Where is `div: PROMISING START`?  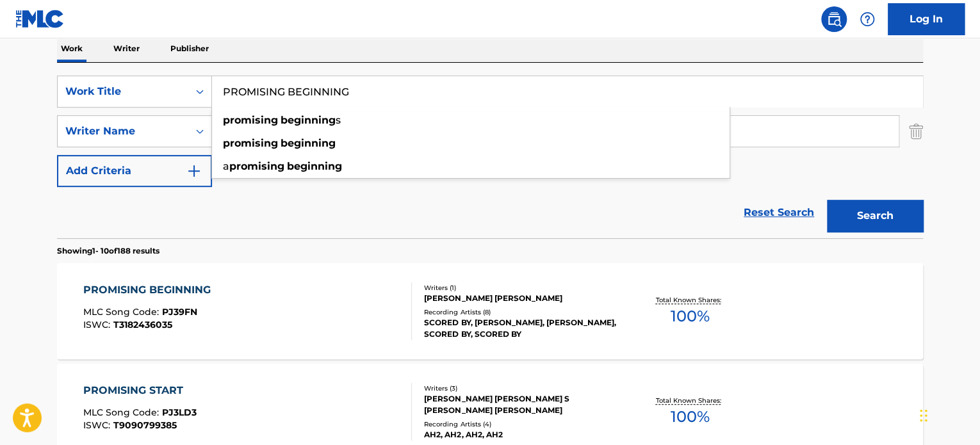 div: PROMISING START is located at coordinates (140, 390).